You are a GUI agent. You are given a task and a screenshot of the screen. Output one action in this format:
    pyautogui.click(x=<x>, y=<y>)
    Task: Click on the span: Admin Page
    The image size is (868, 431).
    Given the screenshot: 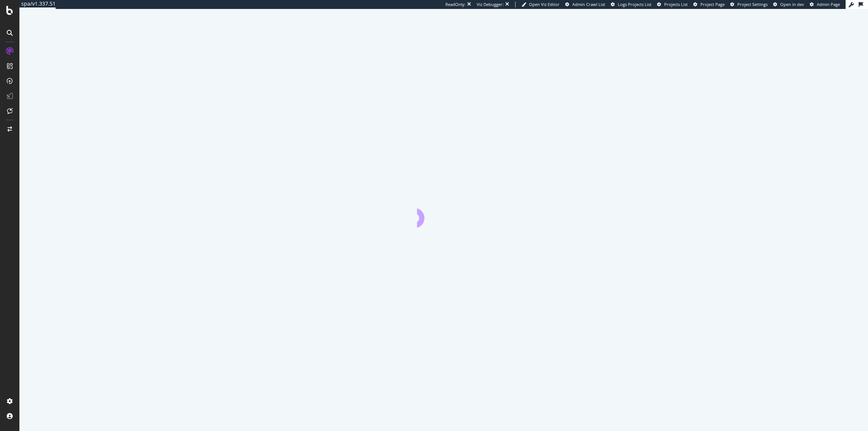 What is the action you would take?
    pyautogui.click(x=828, y=4)
    